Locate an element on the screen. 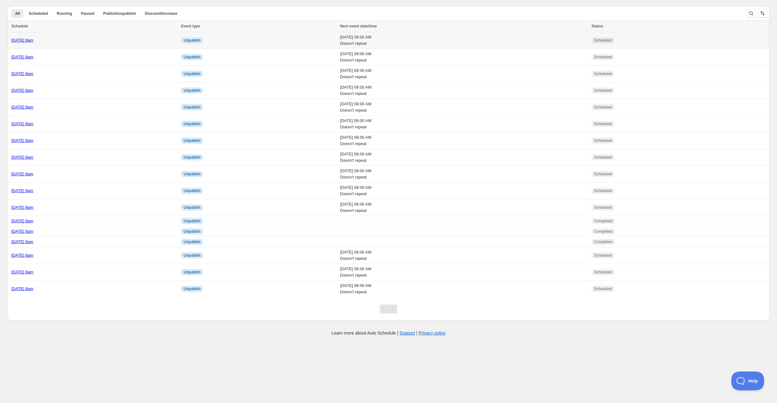 The image size is (777, 403). button: Sort the results is located at coordinates (762, 13).